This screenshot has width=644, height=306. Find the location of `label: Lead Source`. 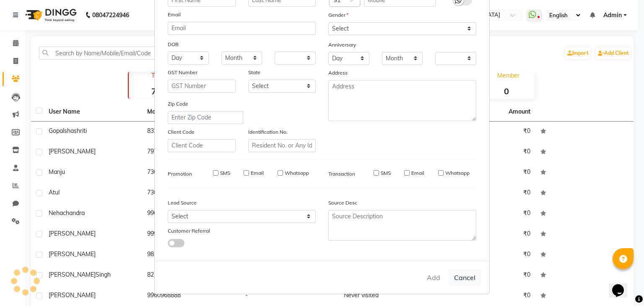

label: Lead Source is located at coordinates (182, 203).